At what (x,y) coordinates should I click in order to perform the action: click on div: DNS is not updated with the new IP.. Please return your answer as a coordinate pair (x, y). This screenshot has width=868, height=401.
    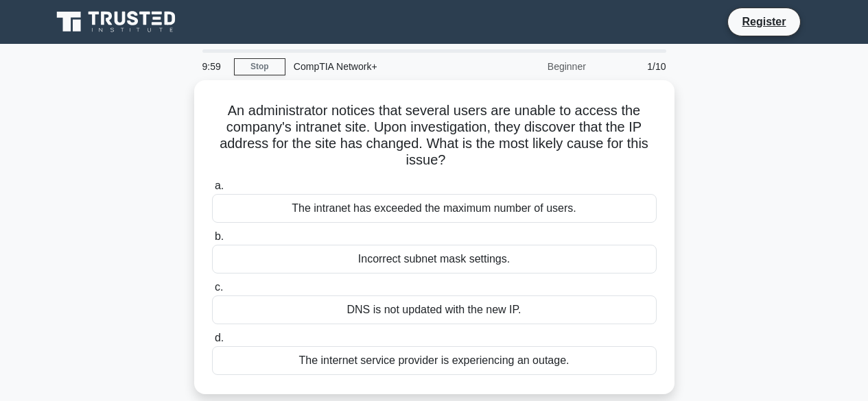
    Looking at the image, I should click on (434, 310).